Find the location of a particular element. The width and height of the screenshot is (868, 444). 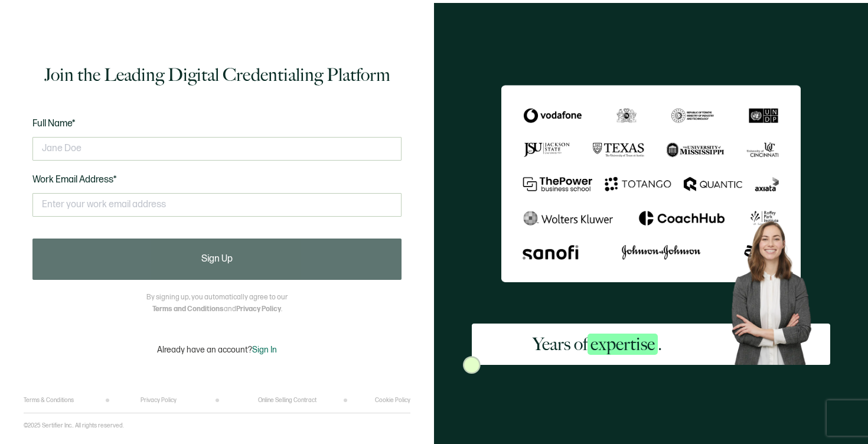

p: ©2025 Sertifier Inc.. All rights reserved. is located at coordinates (74, 426).